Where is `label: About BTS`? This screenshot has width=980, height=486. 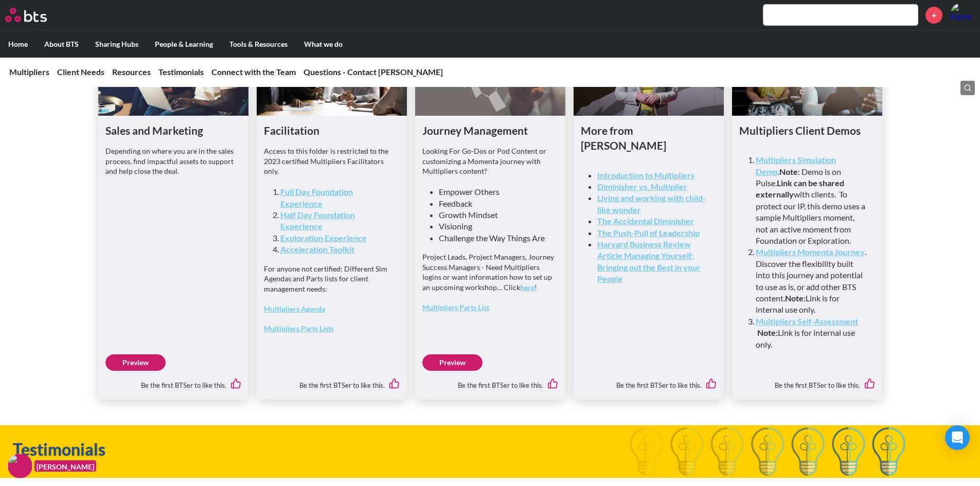 label: About BTS is located at coordinates (61, 45).